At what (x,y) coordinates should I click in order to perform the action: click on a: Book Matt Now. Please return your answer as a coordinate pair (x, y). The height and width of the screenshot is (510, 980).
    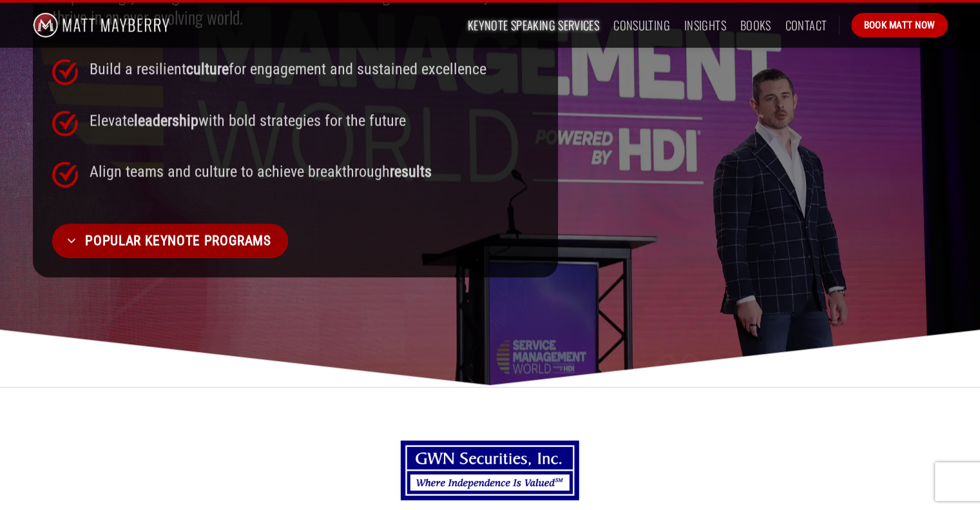
    Looking at the image, I should click on (898, 26).